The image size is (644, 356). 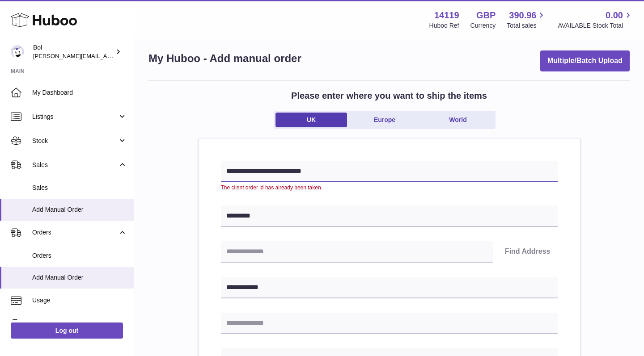 What do you see at coordinates (486, 15) in the screenshot?
I see `strong: GBP` at bounding box center [486, 15].